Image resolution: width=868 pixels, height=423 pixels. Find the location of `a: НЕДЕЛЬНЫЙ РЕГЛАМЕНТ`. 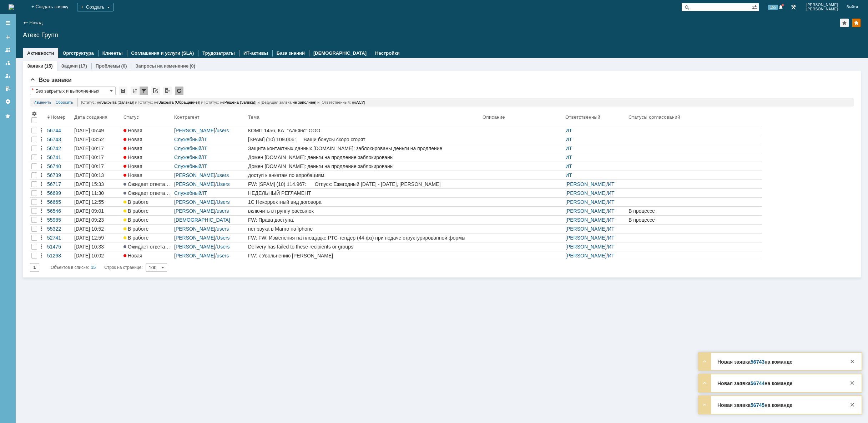

a: НЕДЕЛЬНЫЙ РЕГЛАМЕНТ is located at coordinates (364, 193).